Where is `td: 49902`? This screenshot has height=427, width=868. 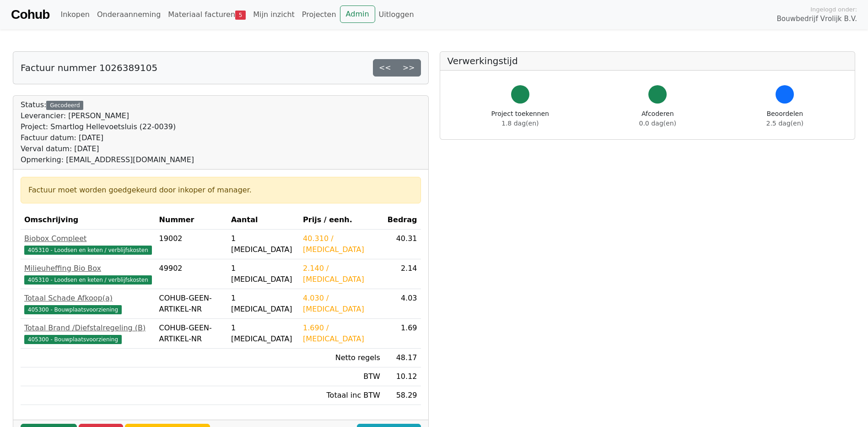 td: 49902 is located at coordinates (191, 274).